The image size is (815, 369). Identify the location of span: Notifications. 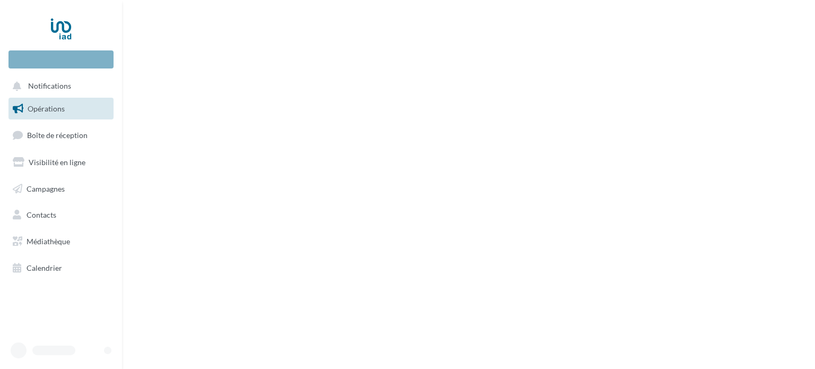
(49, 86).